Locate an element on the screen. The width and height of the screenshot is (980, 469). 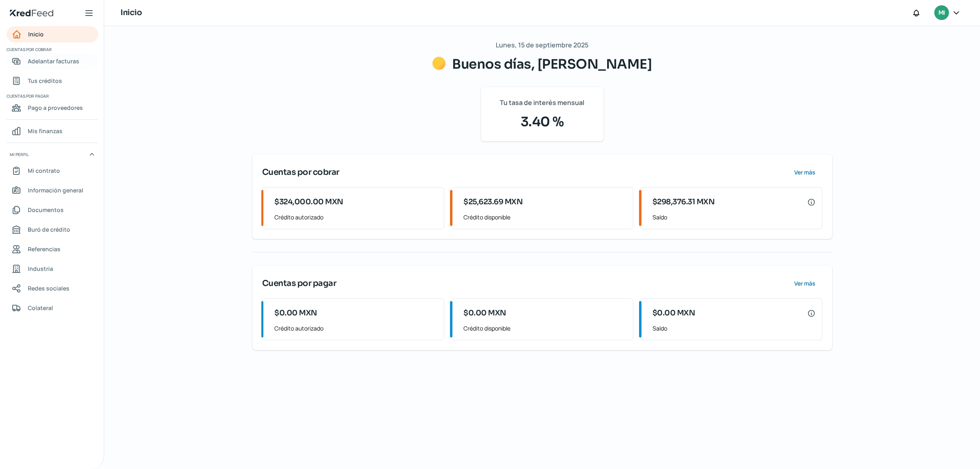
span: Tu tasa de interés mensual is located at coordinates (542, 103).